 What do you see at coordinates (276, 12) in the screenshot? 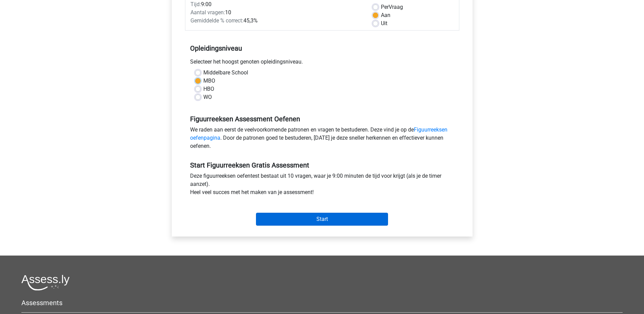
I see `div: 10` at bounding box center [276, 12].